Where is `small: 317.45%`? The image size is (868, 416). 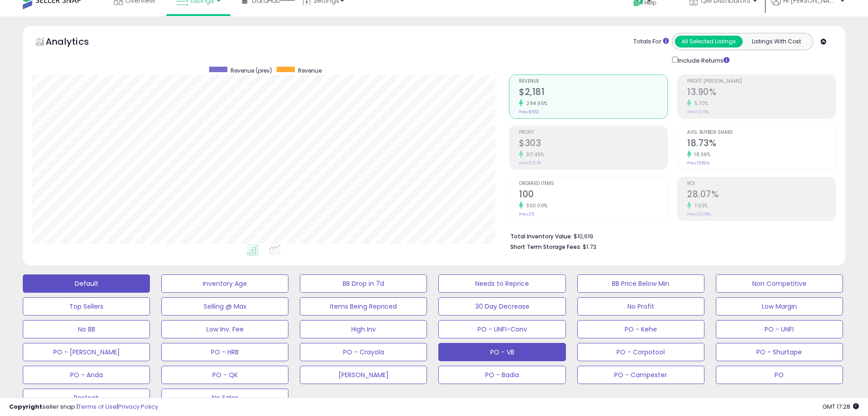
small: 317.45% is located at coordinates (533, 154).